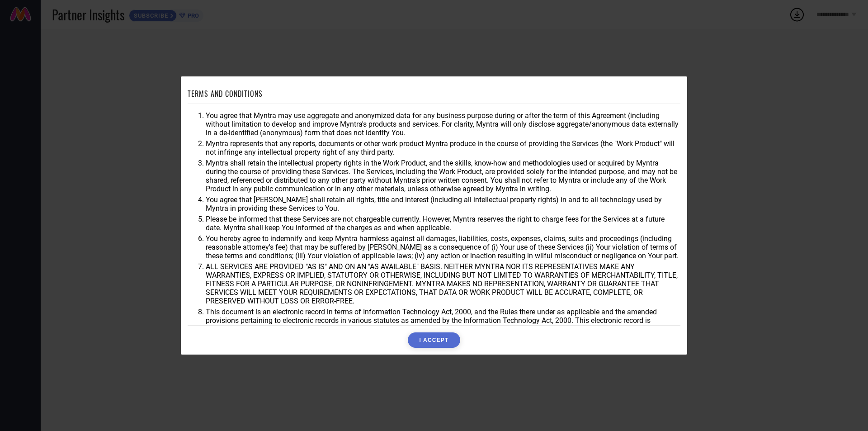 Image resolution: width=868 pixels, height=431 pixels. Describe the element at coordinates (443, 176) in the screenshot. I see `li: Myntra shall retain the intellectual property rights in the Work Product, and the skills, know-ho...` at that location.